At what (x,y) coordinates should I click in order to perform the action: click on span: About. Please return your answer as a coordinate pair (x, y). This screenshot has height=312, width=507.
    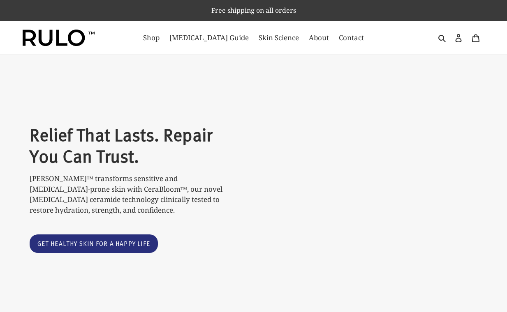
    Looking at the image, I should click on (319, 38).